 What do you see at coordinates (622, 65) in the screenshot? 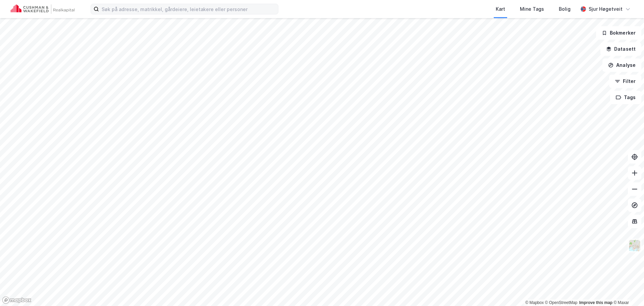
I see `button: Analyse` at bounding box center [622, 65].